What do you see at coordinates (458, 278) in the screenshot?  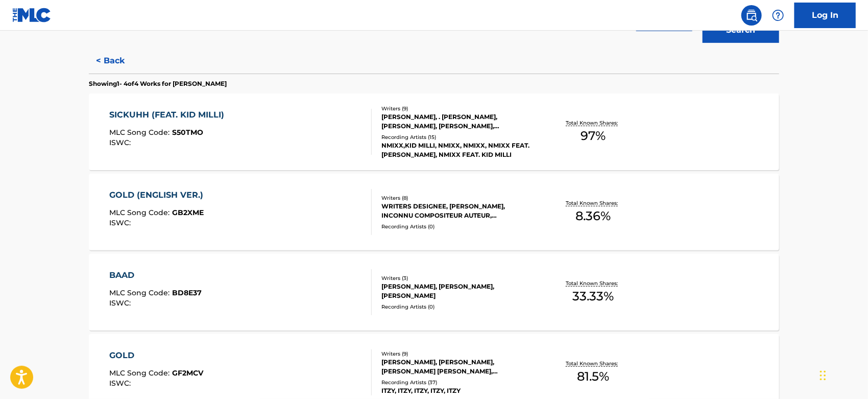 I see `div: Writers ( 3 )` at bounding box center [458, 278].